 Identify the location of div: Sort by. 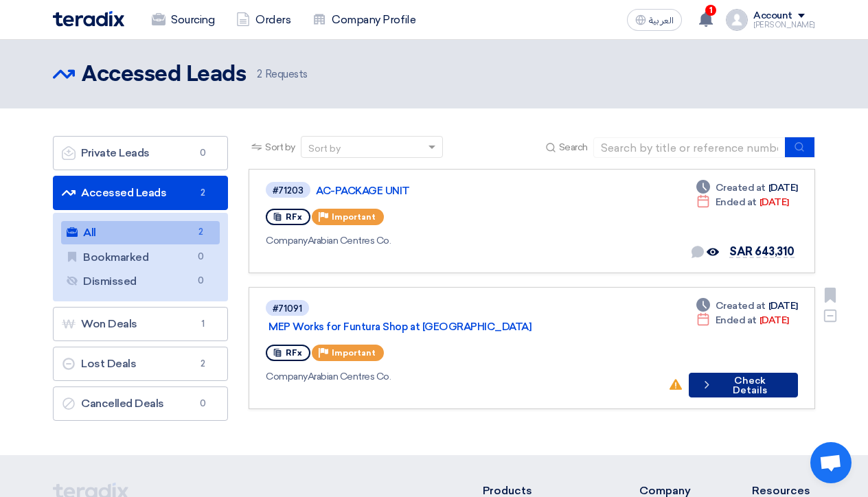
(324, 148).